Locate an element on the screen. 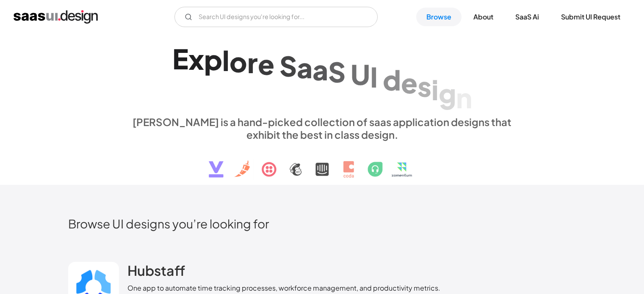 This screenshot has height=294, width=644. h1: Explore SaaS UI design patterns & interactions. is located at coordinates (322, 75).